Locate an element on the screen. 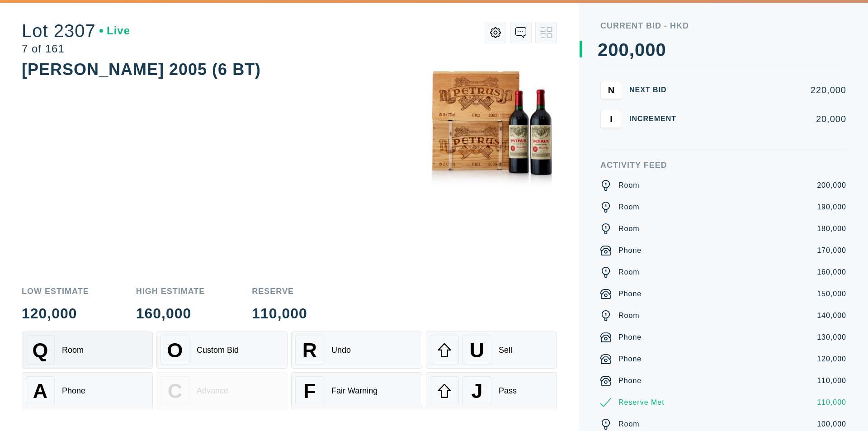 This screenshot has width=868, height=431. span: F is located at coordinates (309, 391).